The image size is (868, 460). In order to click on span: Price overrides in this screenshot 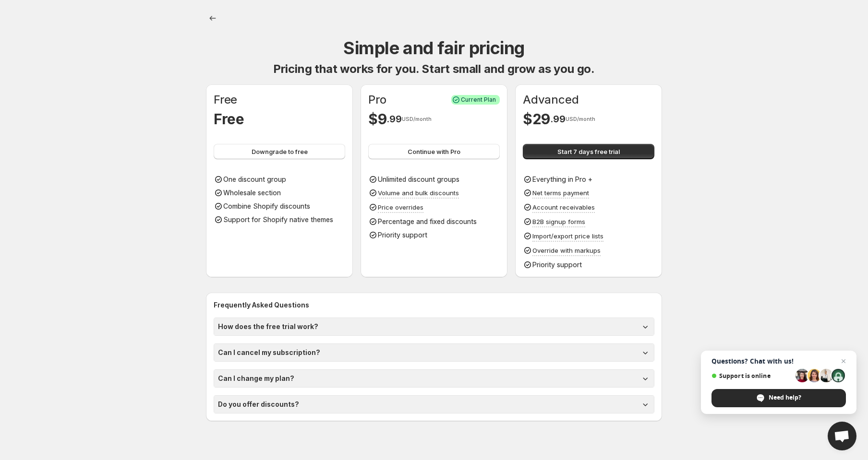, I will do `click(400, 207)`.